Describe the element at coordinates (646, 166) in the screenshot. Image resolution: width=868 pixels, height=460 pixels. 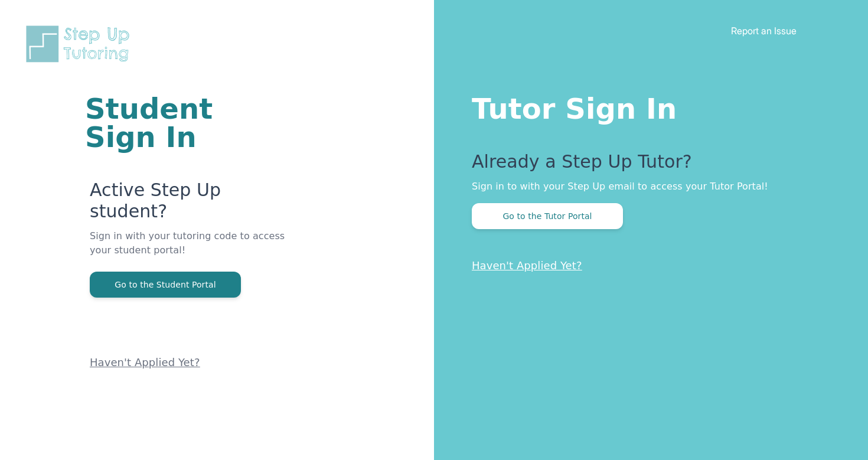
I see `p: Already a Step Up Tutor?` at that location.